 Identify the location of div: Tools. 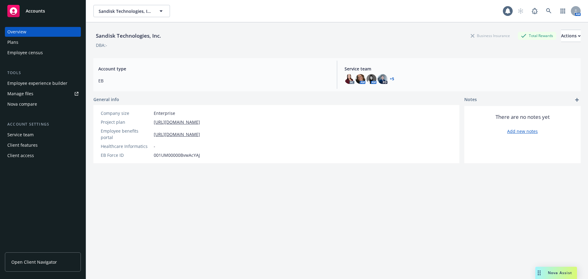
(43, 73).